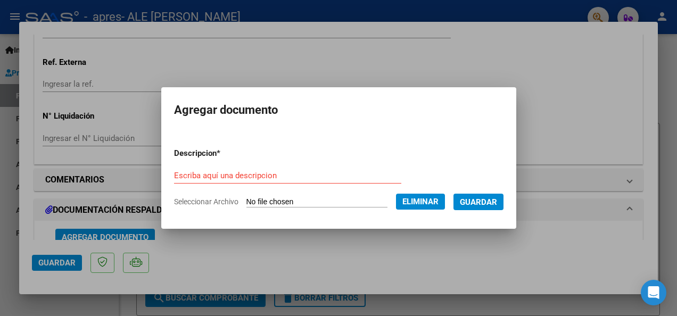 This screenshot has width=677, height=316. I want to click on button: Eliminar, so click(420, 202).